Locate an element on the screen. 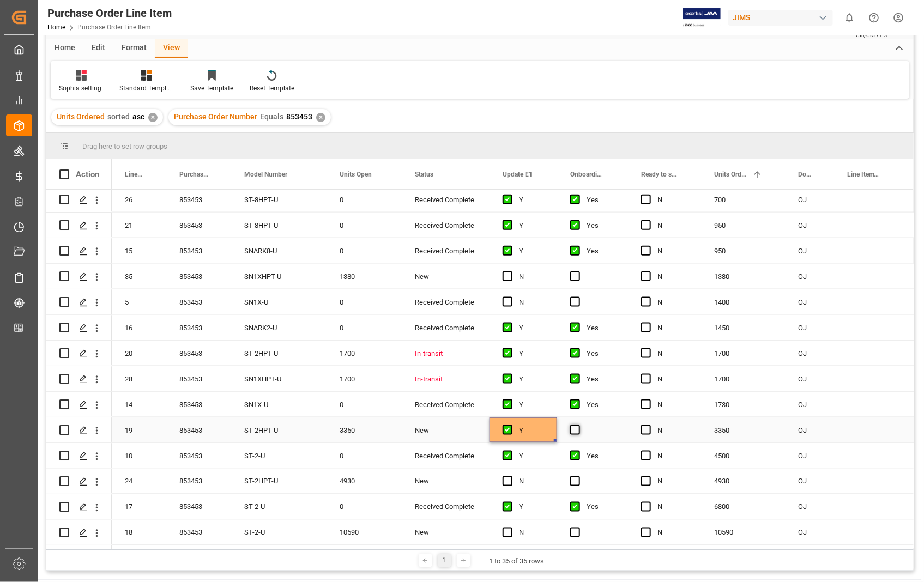 This screenshot has width=924, height=582. img: Exertis%20JAM%20-%20Email%20Logo.jpg_1722504956.jpg is located at coordinates (702, 17).